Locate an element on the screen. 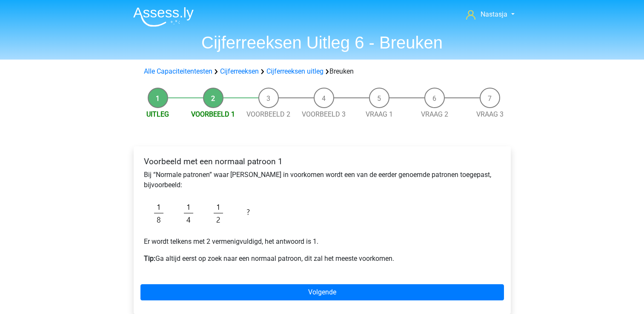 This screenshot has height=314, width=644. a: Vraag 3 is located at coordinates (490, 114).